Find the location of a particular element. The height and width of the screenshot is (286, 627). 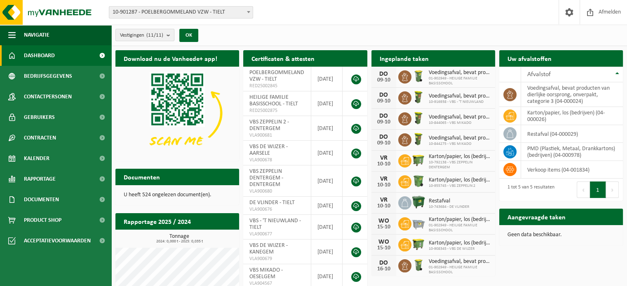

img: Download de VHEPlus App is located at coordinates (177, 113).